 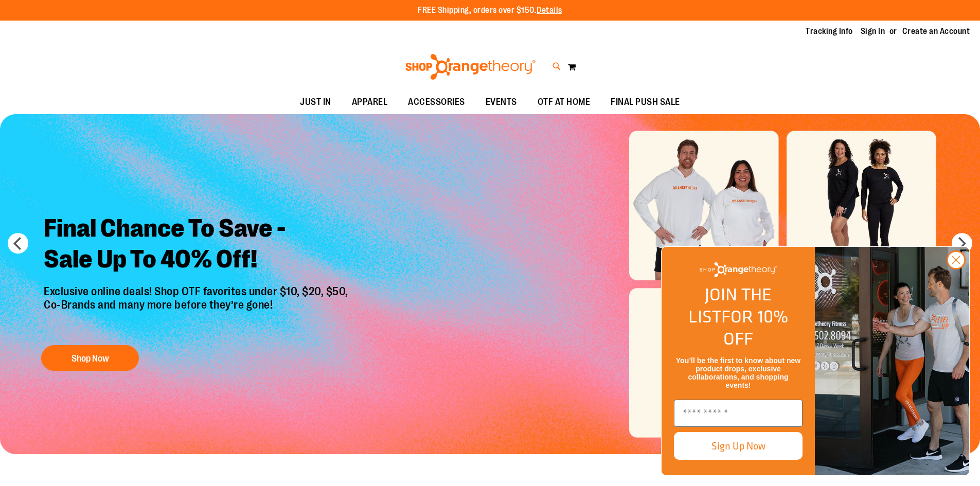 I want to click on span: ACCESSORIES, so click(x=436, y=102).